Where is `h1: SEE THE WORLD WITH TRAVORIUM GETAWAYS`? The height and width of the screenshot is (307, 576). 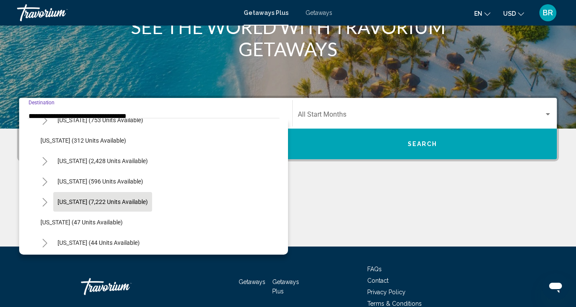
h1: SEE THE WORLD WITH TRAVORIUM GETAWAYS is located at coordinates (288, 38).